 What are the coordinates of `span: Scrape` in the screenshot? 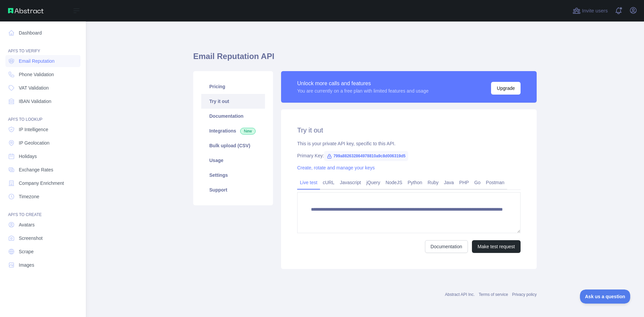 It's located at (26, 251).